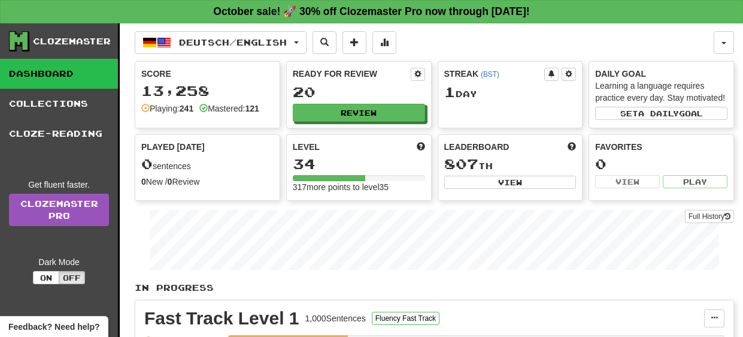  I want to click on div: Learning a language requires practice every day. Stay motivated!, so click(661, 92).